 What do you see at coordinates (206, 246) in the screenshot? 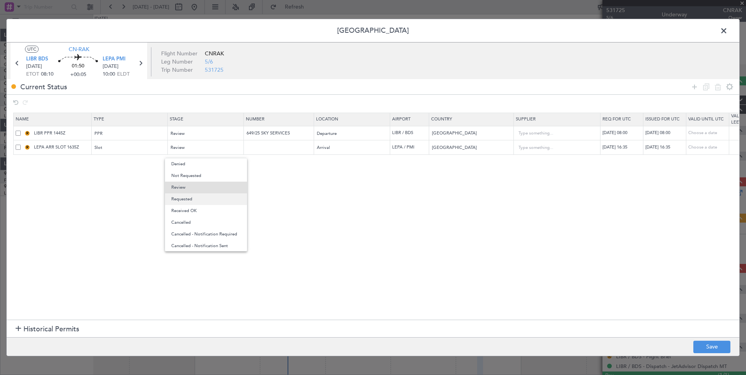
I see `span: Cancelled - Notification Sent` at bounding box center [206, 246].